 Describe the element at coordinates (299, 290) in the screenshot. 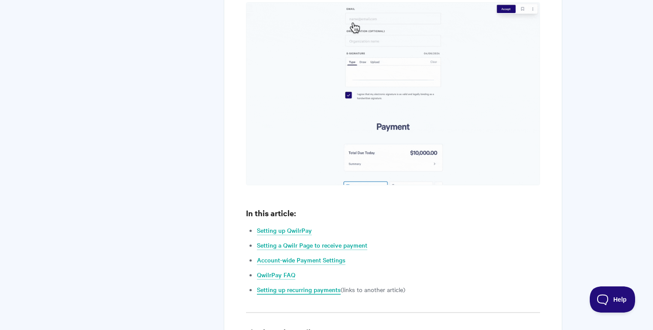

I see `a: Setting up recurring payments` at that location.